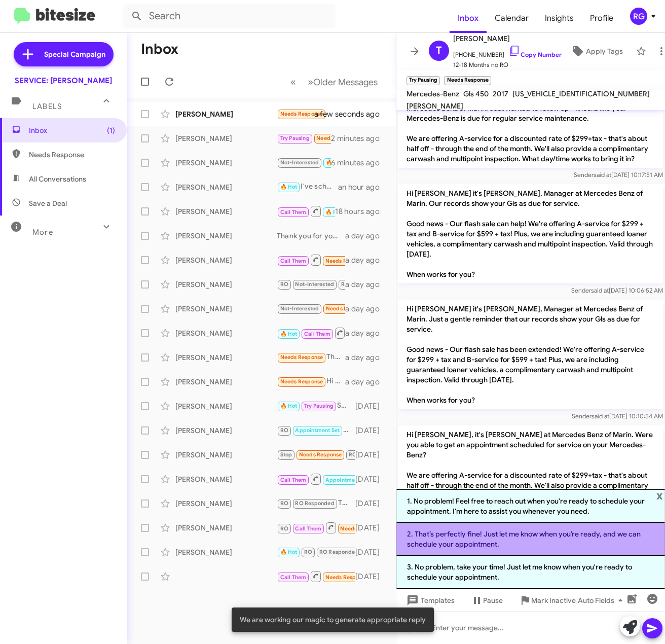 The height and width of the screenshot is (644, 665). What do you see at coordinates (74, 54) in the screenshot?
I see `span: Special Campaign` at bounding box center [74, 54].